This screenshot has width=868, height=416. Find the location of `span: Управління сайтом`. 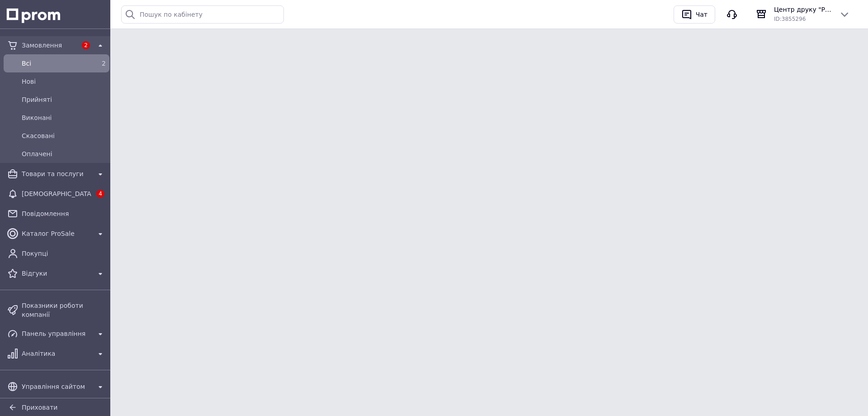

span: Управління сайтом is located at coordinates (57, 387).